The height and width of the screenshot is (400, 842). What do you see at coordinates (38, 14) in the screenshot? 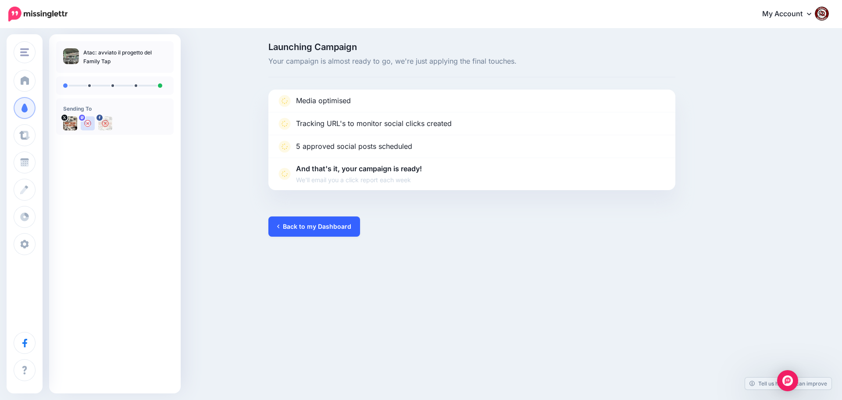
I see `img: Missinglettr` at bounding box center [38, 14].